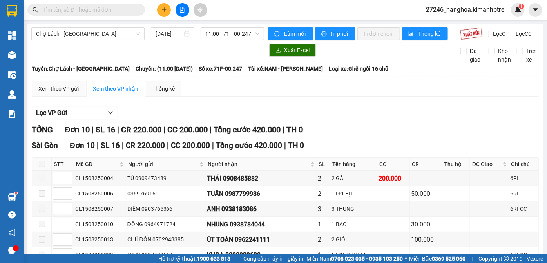 This screenshot has height=263, width=547. What do you see at coordinates (100, 193) in the screenshot?
I see `div: CL1508250006` at bounding box center [100, 193].